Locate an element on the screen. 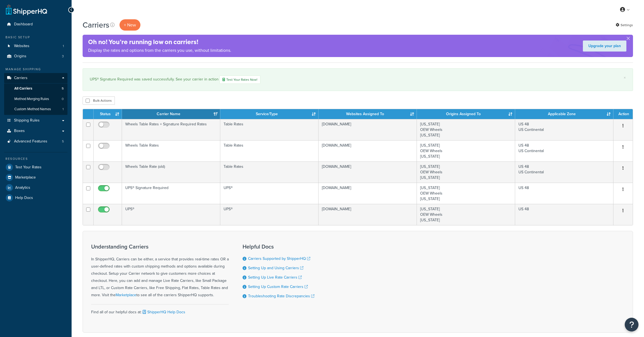 The image size is (644, 337). div: Find all of our helpful docs at: is located at coordinates (160, 310).